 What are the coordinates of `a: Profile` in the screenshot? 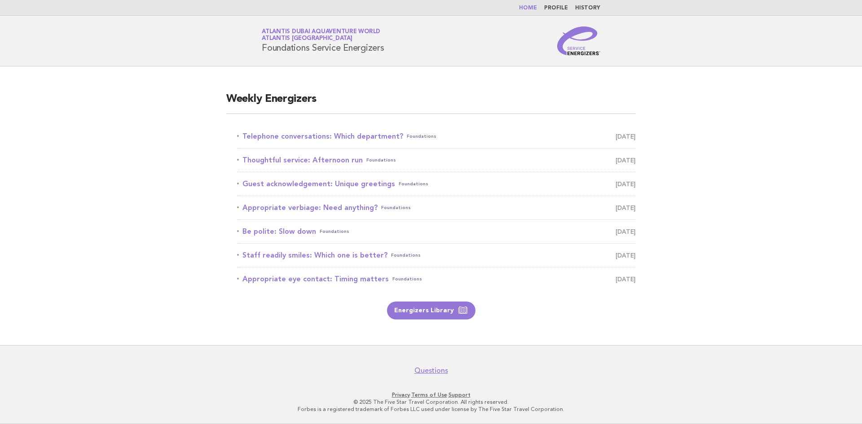 It's located at (556, 8).